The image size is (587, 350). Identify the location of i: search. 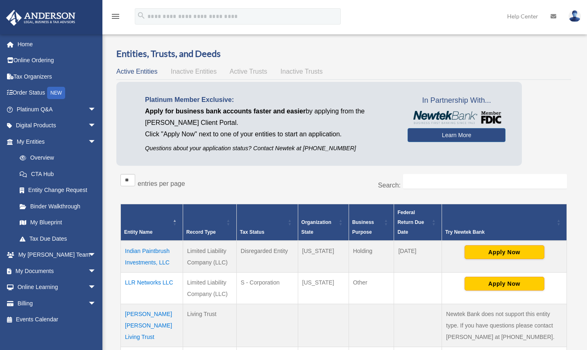
(141, 16).